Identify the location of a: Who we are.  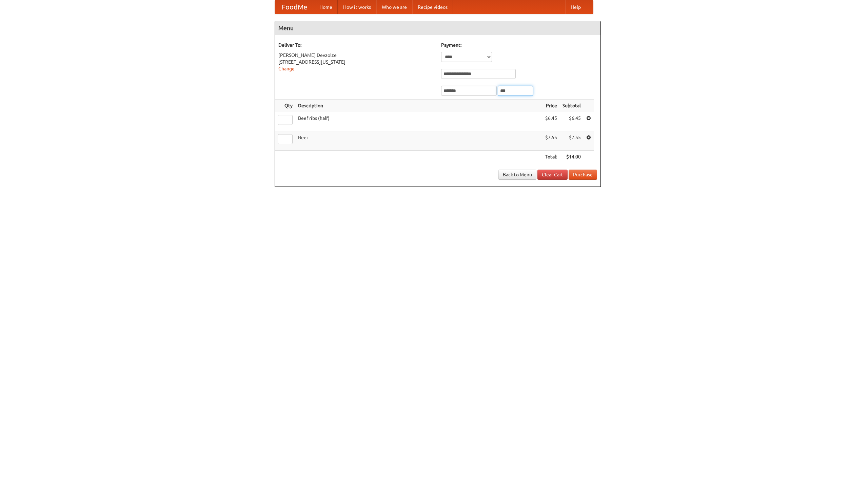
(395, 7).